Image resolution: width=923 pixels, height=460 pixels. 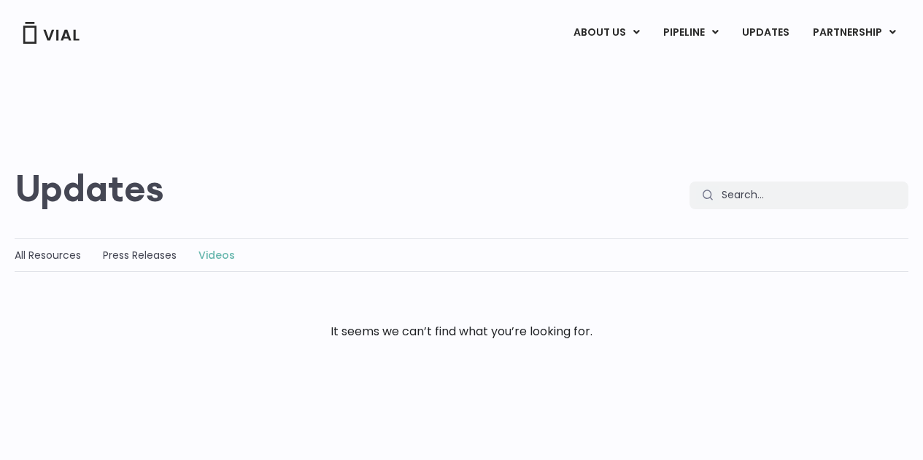 What do you see at coordinates (854, 33) in the screenshot?
I see `a: PARTNERSHIPMenu Toggle` at bounding box center [854, 33].